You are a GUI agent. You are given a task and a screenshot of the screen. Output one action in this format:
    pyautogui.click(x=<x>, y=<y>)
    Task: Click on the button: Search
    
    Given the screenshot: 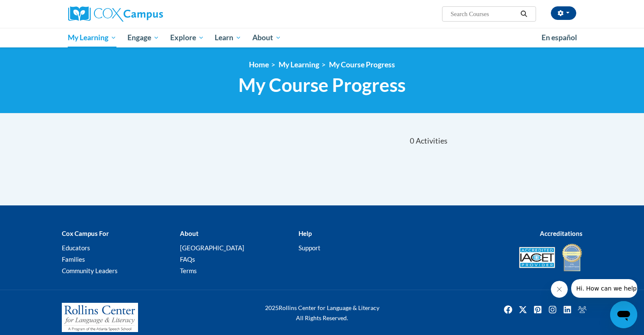 What is the action you would take?
    pyautogui.click(x=524, y=14)
    